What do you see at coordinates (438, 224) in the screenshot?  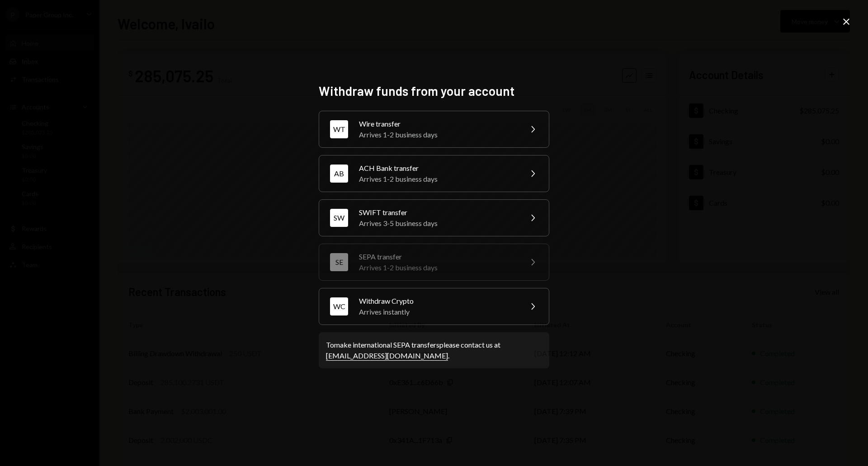 I see `div: Arrives 3-5 business days` at bounding box center [438, 224].